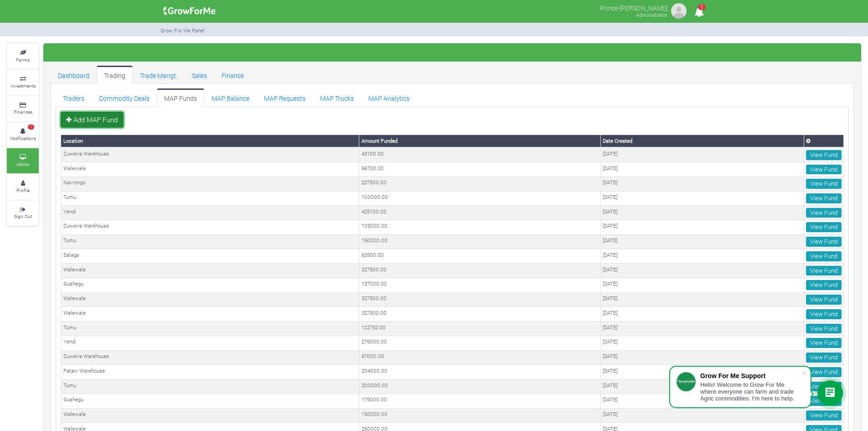 The image size is (868, 431). Describe the element at coordinates (480, 357) in the screenshot. I see `td: 67000.00` at that location.